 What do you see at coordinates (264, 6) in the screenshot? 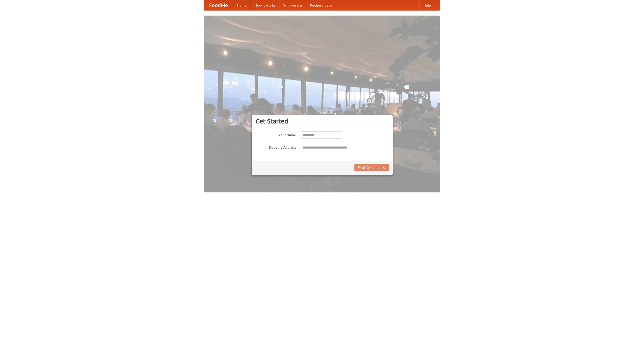
I see `a: How it works` at bounding box center [264, 6].